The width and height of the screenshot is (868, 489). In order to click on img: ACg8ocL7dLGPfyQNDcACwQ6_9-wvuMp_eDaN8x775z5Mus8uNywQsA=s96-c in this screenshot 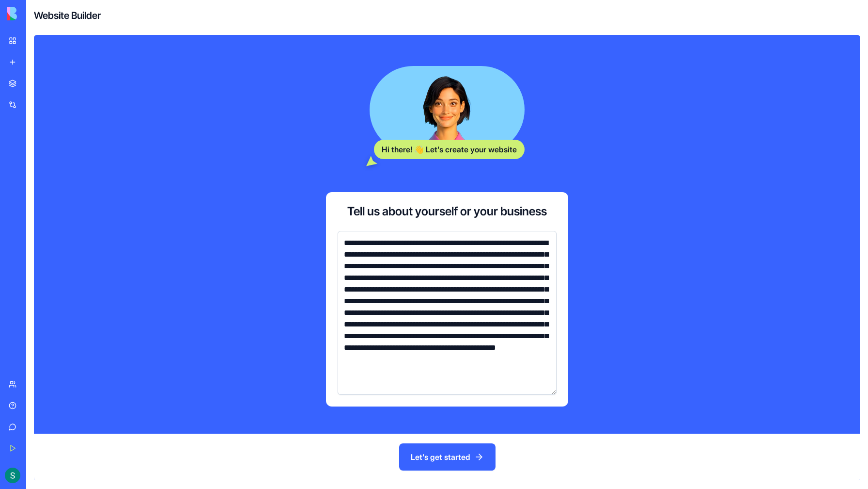, I will do `click(13, 475)`.